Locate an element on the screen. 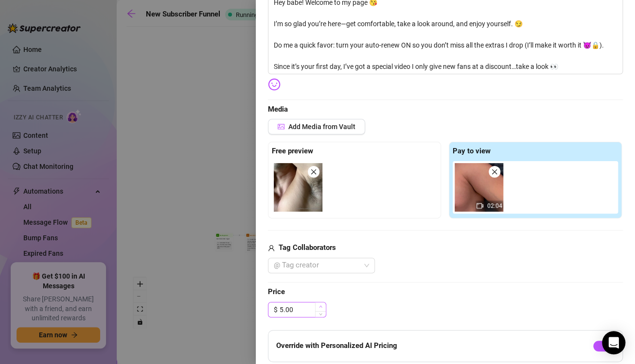 Image resolution: width=635 pixels, height=364 pixels. img: svg%3e is located at coordinates (274, 85).